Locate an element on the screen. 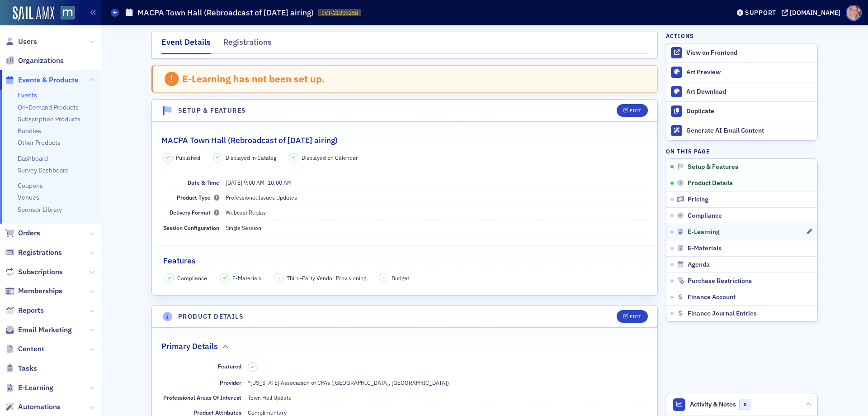 Image resolution: width=868 pixels, height=416 pixels. span: Pricing is located at coordinates (698, 200).